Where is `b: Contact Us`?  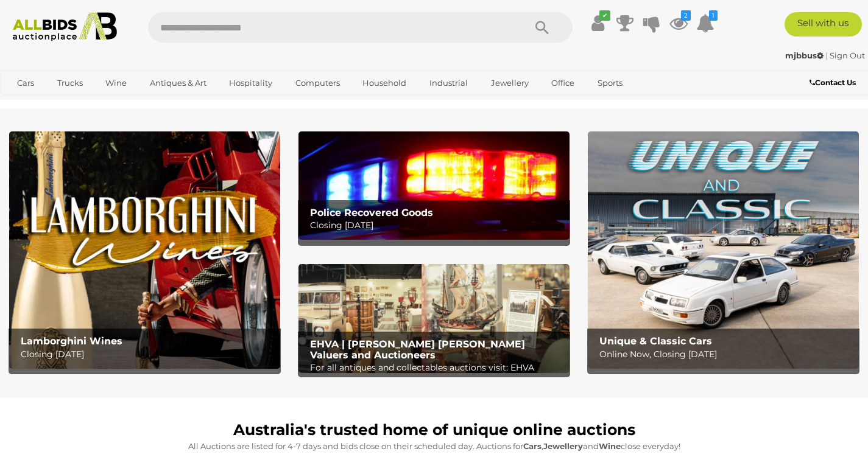 b: Contact Us is located at coordinates (833, 82).